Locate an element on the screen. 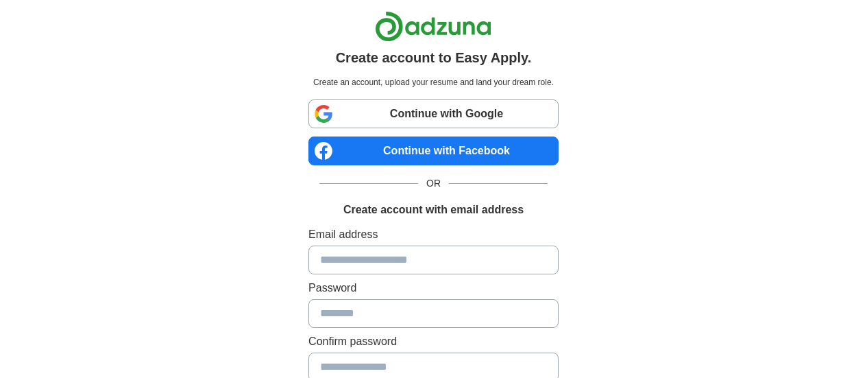 Image resolution: width=867 pixels, height=378 pixels. h1: Create account with email address is located at coordinates (433, 210).